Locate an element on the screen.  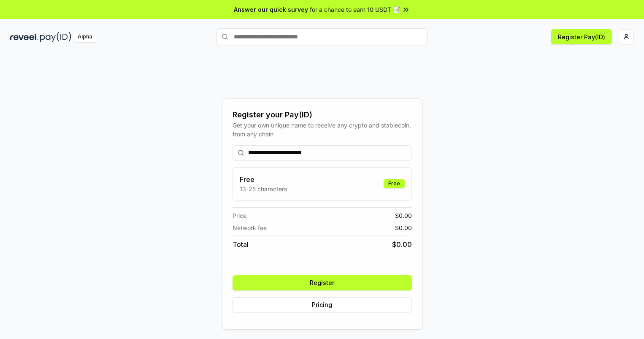
span: Price is located at coordinates (239, 215).